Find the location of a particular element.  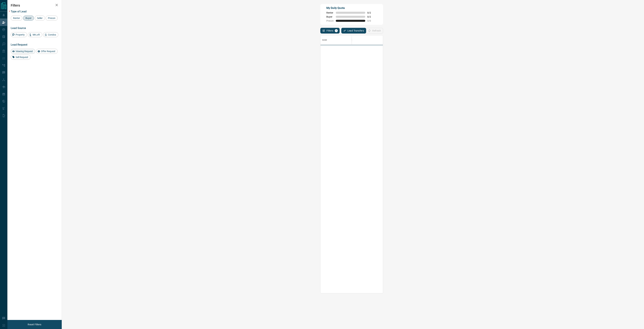

p: My Daily Quota is located at coordinates (350, 8).